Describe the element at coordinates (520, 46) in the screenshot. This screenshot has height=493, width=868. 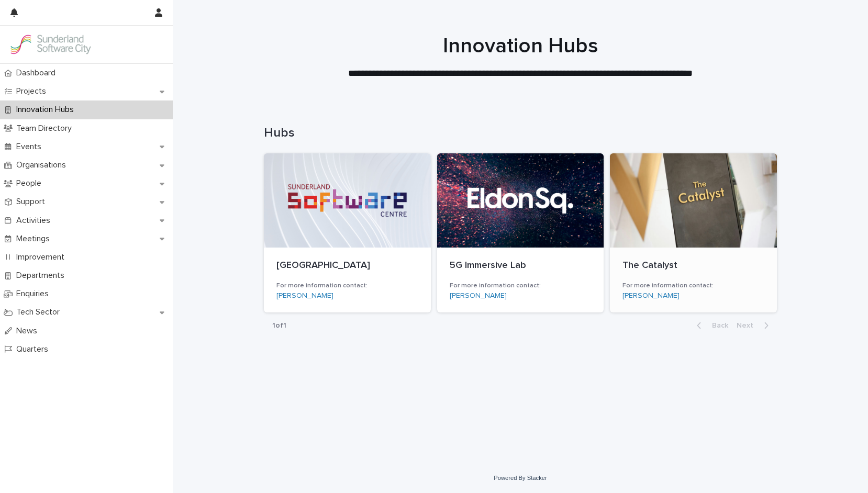
I see `h1: Innovation Hubs` at that location.